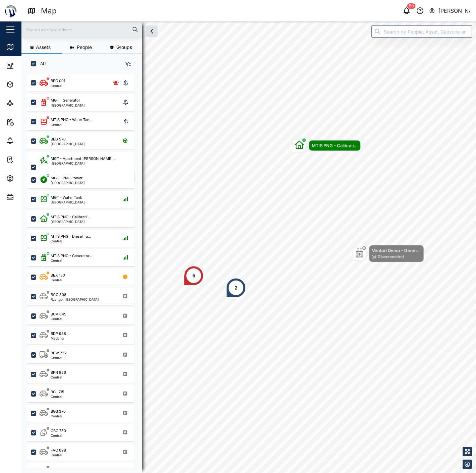 This screenshot has height=473, width=476. I want to click on div: Tasks, so click(27, 160).